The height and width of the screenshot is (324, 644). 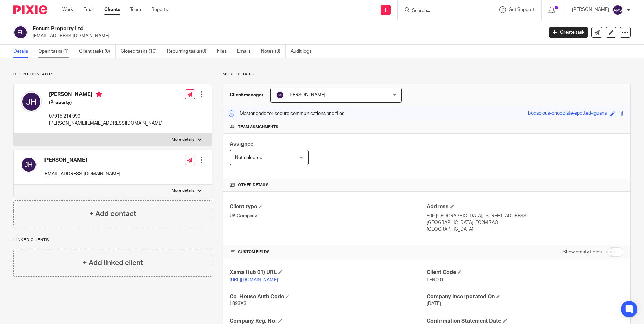 What do you see at coordinates (435, 280) in the screenshot?
I see `span: FEN001` at bounding box center [435, 280].